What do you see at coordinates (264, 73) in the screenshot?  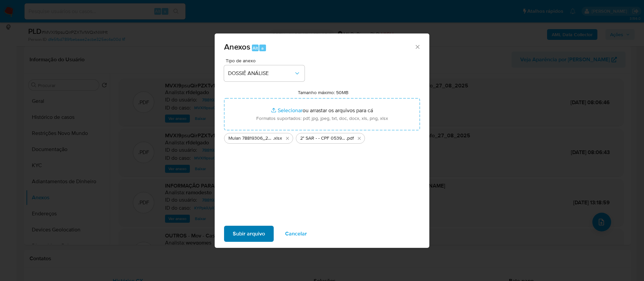 I see `button: DOSSIÊ ANÁLISE` at bounding box center [264, 73].